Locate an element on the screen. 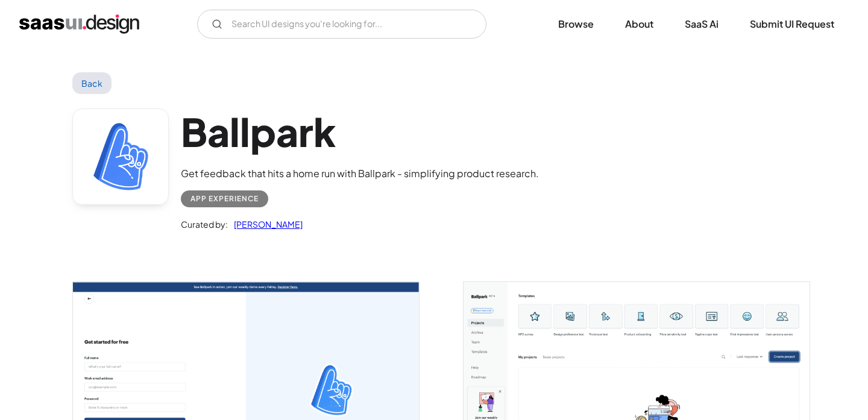 Image resolution: width=868 pixels, height=420 pixels. a: Back is located at coordinates (92, 84).